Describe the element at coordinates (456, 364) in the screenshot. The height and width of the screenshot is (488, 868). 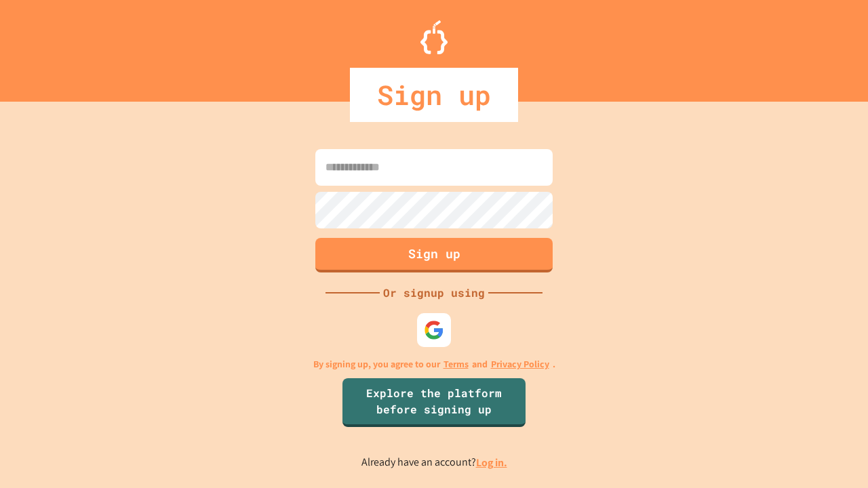
I see `a: Terms` at that location.